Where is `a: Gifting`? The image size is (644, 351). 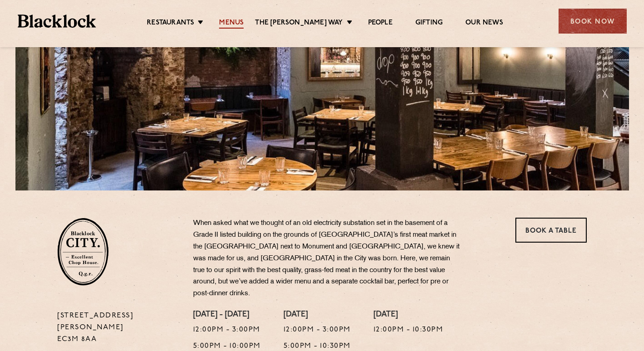 a: Gifting is located at coordinates (429, 24).